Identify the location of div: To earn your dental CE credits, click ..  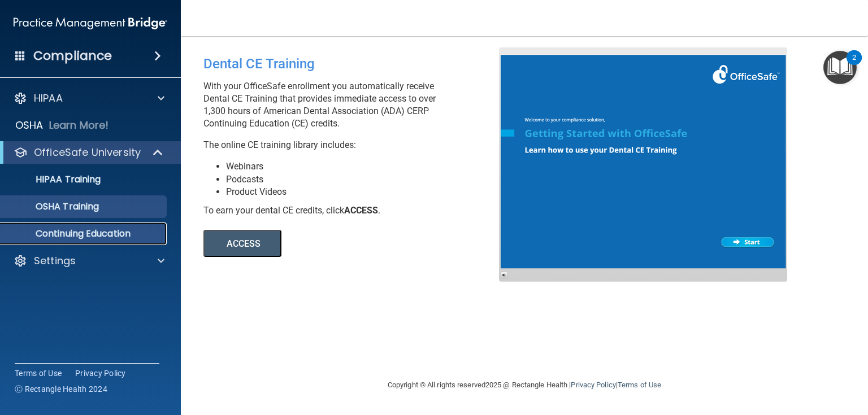
(356, 211).